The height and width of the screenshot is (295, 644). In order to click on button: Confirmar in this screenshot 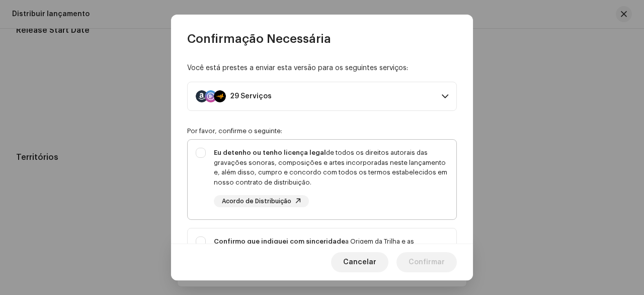, I will do `click(427, 262)`.